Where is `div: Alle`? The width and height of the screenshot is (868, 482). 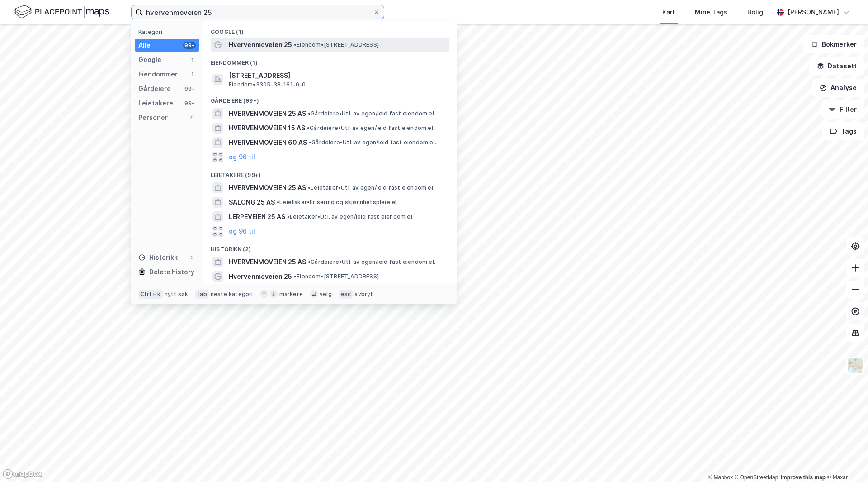
div: Alle is located at coordinates (144, 45).